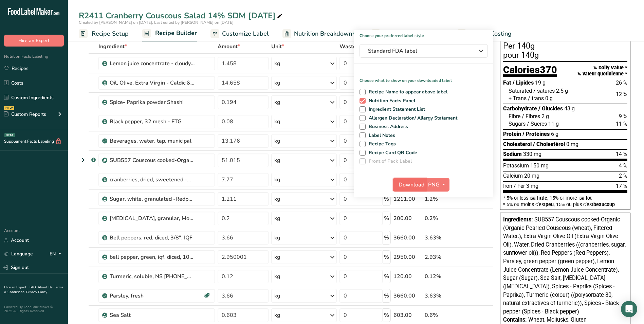 This screenshot has height=324, width=644. I want to click on div: Waste, so click(351, 47).